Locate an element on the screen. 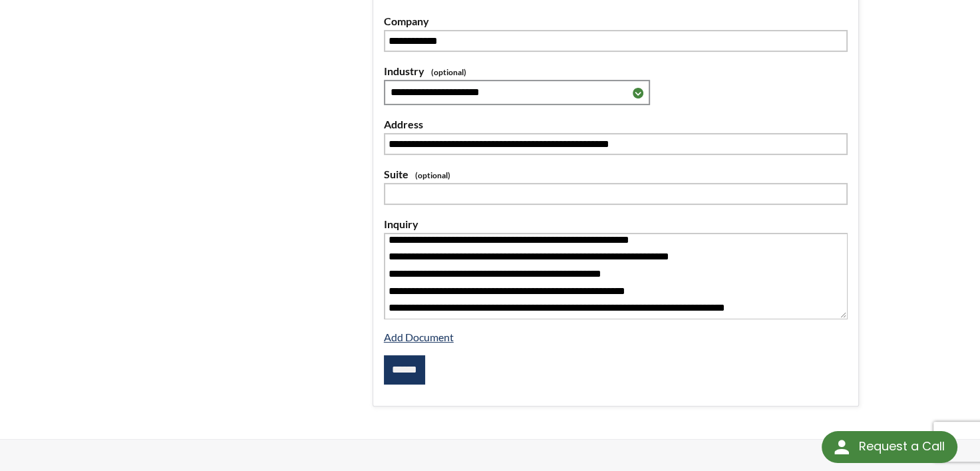 The image size is (980, 471). a: Add Document is located at coordinates (418, 337).